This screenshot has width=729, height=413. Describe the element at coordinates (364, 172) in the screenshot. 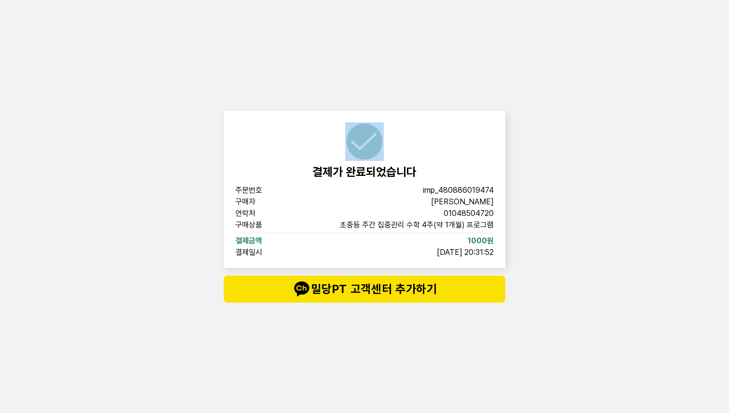

I see `span: 결제가 완료되었습니다` at that location.